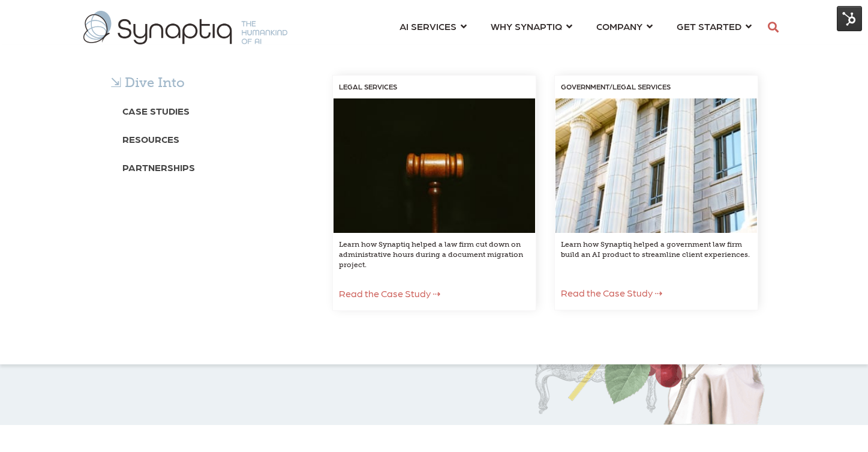 This screenshot has width=868, height=452. What do you see at coordinates (186, 28) in the screenshot?
I see `a: synaptiq logo-1` at bounding box center [186, 28].